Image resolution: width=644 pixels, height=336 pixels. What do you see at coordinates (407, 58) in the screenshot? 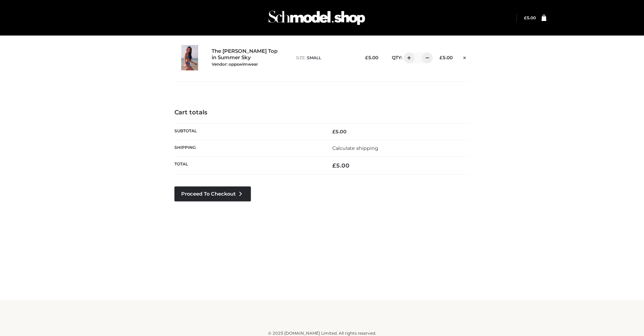
I see `div: QTY:` at bounding box center [407, 58].